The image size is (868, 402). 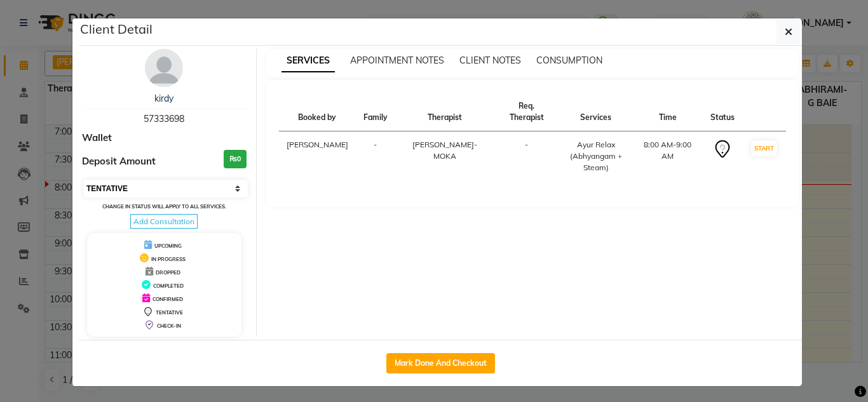 I want to click on small: Change in status will apply to all services., so click(x=164, y=207).